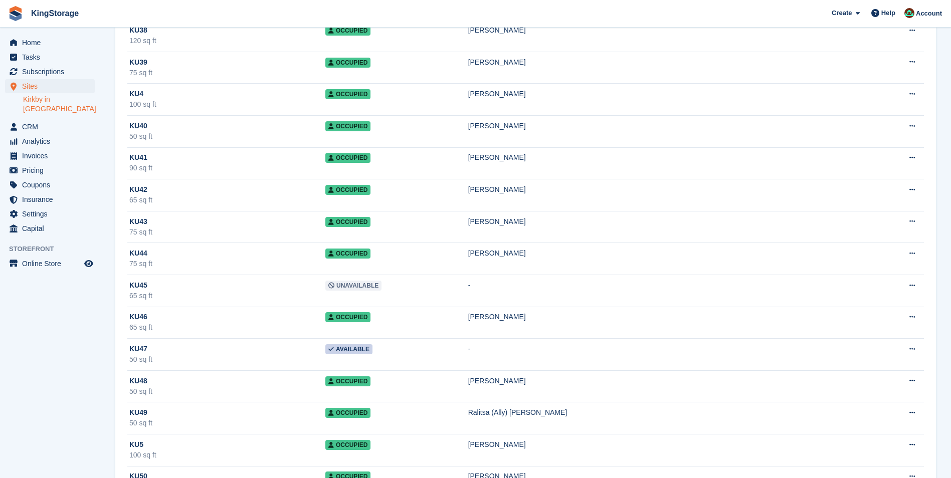 The height and width of the screenshot is (478, 951). What do you see at coordinates (52, 86) in the screenshot?
I see `span: Sites` at bounding box center [52, 86].